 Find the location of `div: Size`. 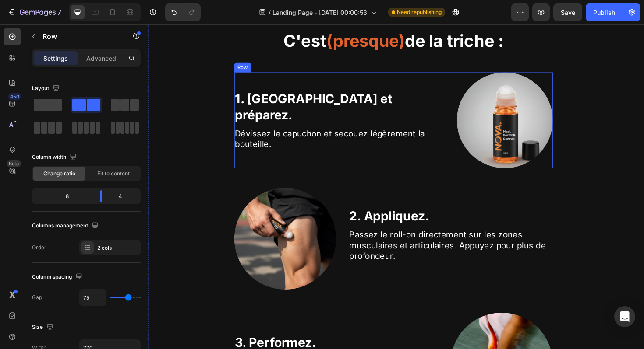

div: Size is located at coordinates (43, 327).